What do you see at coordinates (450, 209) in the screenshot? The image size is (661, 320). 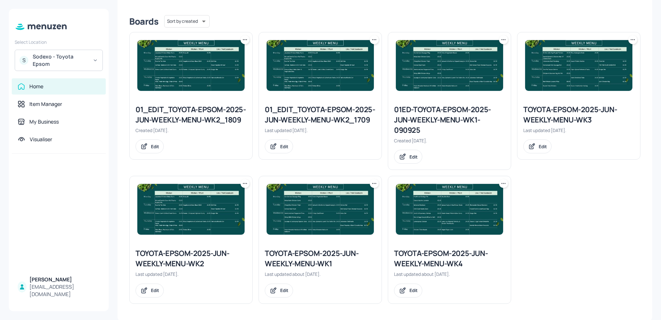 I see `img: 2025-08-02-175415673779455k9uw2q3j8.jpeg` at bounding box center [450, 209].